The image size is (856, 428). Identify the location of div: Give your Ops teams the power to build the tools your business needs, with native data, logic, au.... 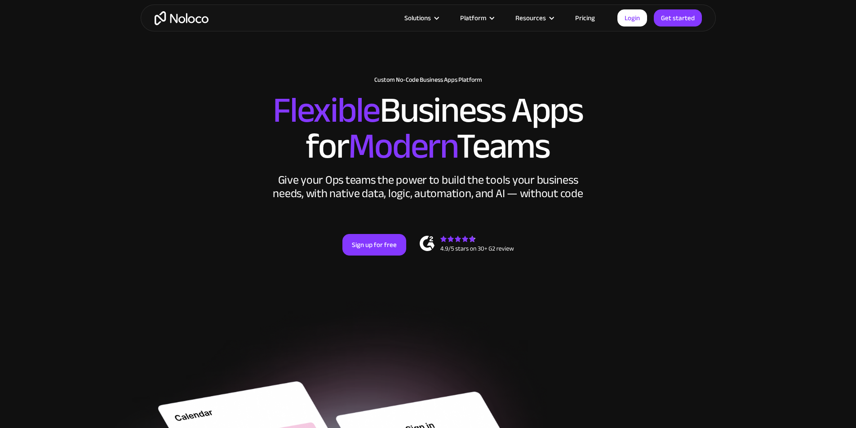
(428, 187).